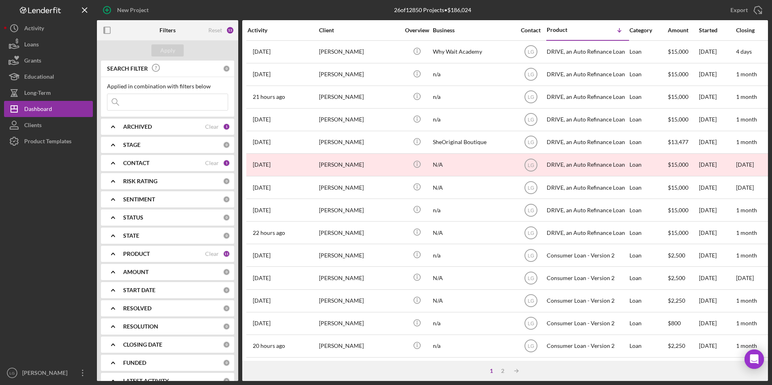 This screenshot has height=385, width=772. Describe the element at coordinates (744, 51) in the screenshot. I see `time: 4 days` at that location.